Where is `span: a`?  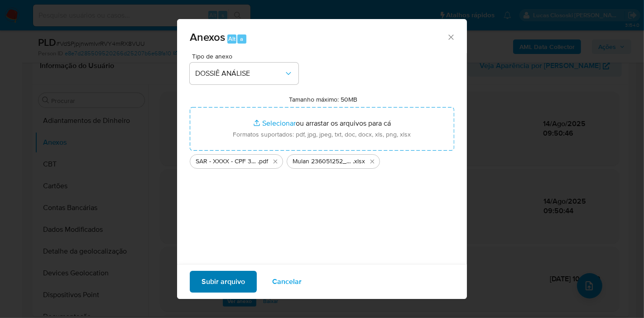 span: a is located at coordinates (242, 38).